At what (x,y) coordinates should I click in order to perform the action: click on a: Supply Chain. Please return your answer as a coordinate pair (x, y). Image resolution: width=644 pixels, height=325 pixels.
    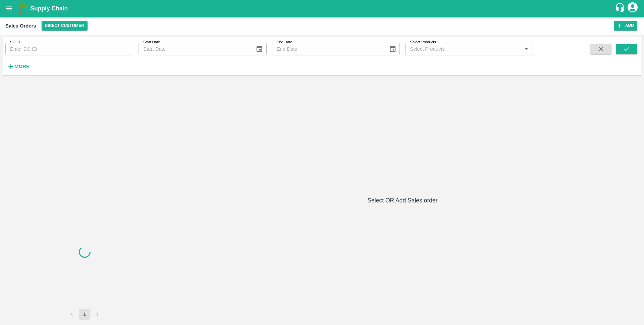
    Looking at the image, I should click on (323, 9).